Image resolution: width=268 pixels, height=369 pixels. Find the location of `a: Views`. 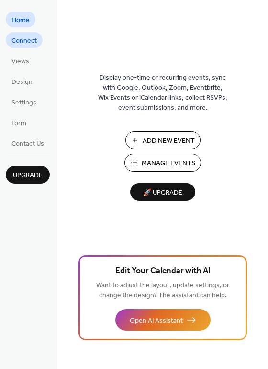

a: Views is located at coordinates (20, 60).